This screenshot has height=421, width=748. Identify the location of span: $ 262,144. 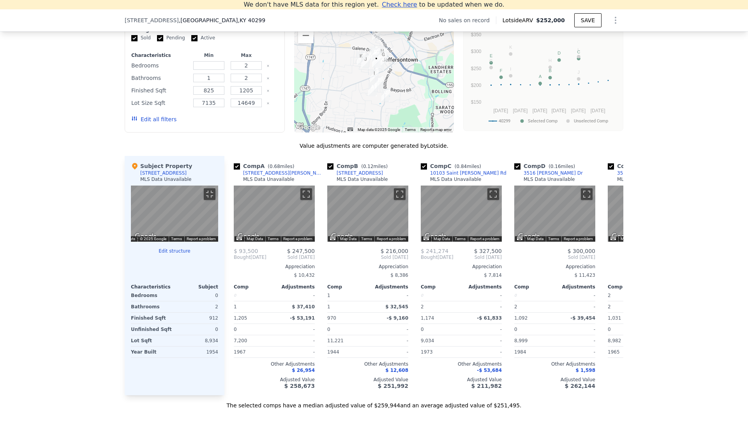
(580, 386).